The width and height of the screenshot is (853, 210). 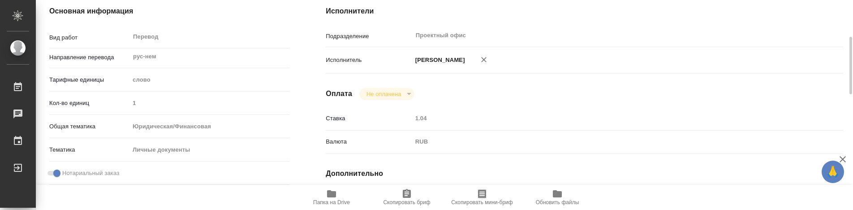 I want to click on p: Тарифные единицы, so click(x=89, y=80).